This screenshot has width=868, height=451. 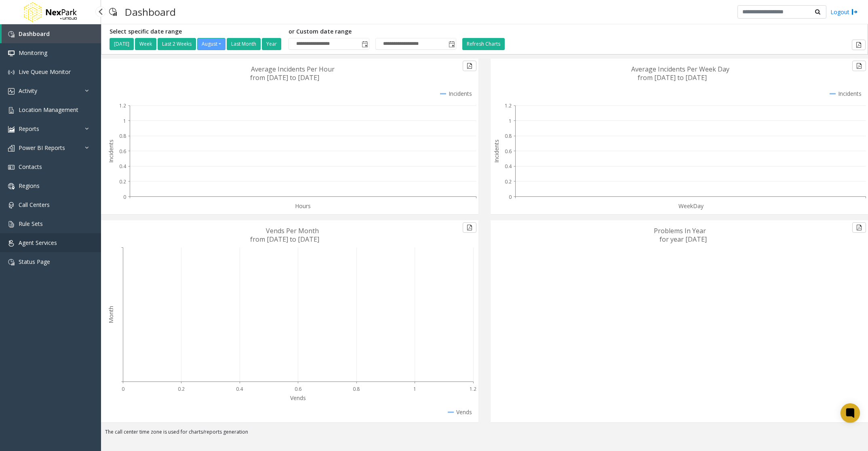 What do you see at coordinates (51, 33) in the screenshot?
I see `a: Dashboard` at bounding box center [51, 33].